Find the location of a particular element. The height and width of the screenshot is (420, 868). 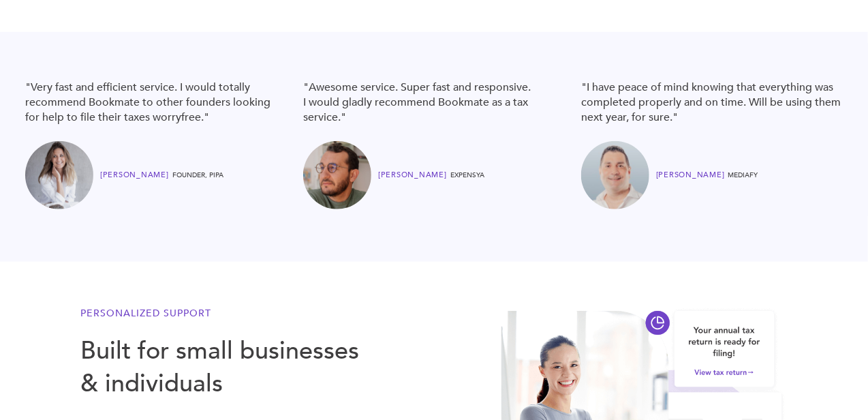

blockquote: "I have peace of mind knowing that everything was completed properly and on time. Will be using t... is located at coordinates (712, 102).